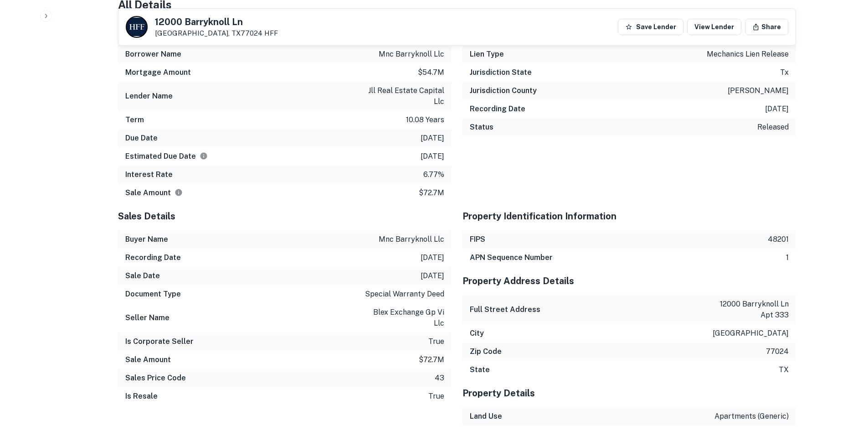 Image resolution: width=868 pixels, height=431 pixels. I want to click on h5: Sales Details, so click(285, 216).